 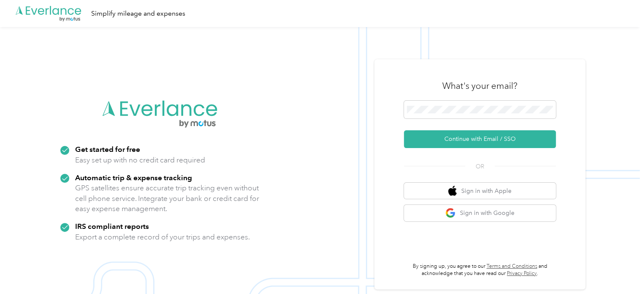 What do you see at coordinates (512, 266) in the screenshot?
I see `a: Terms and Conditions` at bounding box center [512, 266].